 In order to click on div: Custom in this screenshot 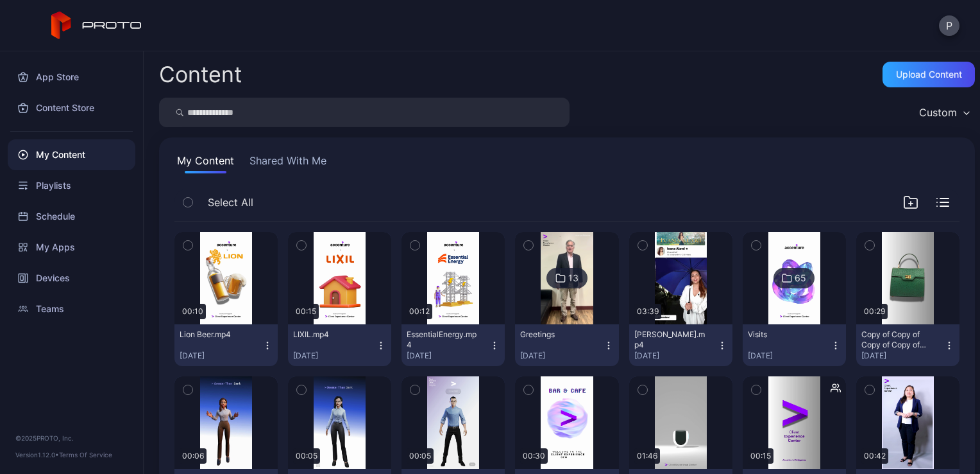, I will do `click(938, 112)`.